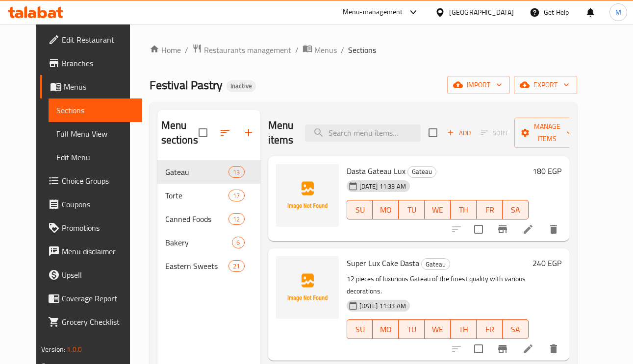 The image size is (633, 364). I want to click on div: Torte, so click(197, 195).